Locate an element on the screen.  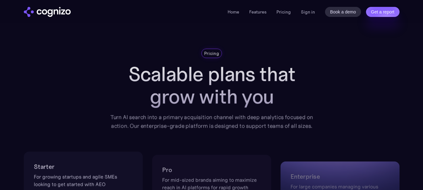
div: Pricing is located at coordinates (212, 53).